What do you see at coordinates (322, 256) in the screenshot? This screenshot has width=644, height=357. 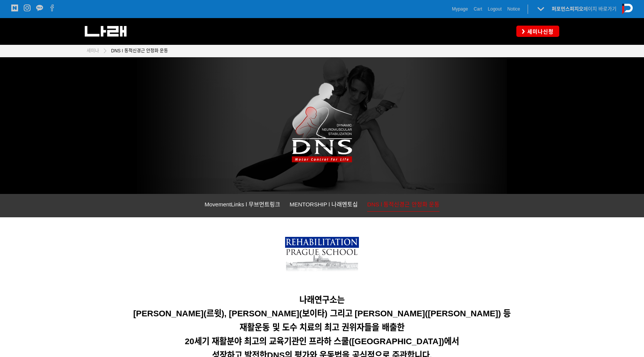 I see `img: 7bd3899b73cc6.png` at bounding box center [322, 256].